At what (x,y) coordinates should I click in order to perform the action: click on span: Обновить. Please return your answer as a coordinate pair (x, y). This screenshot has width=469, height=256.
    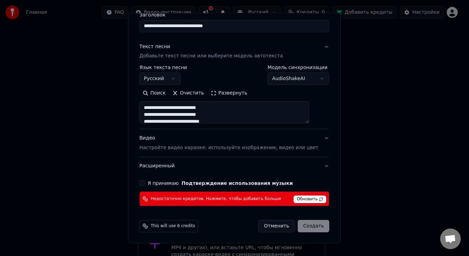
    Looking at the image, I should click on (310, 199).